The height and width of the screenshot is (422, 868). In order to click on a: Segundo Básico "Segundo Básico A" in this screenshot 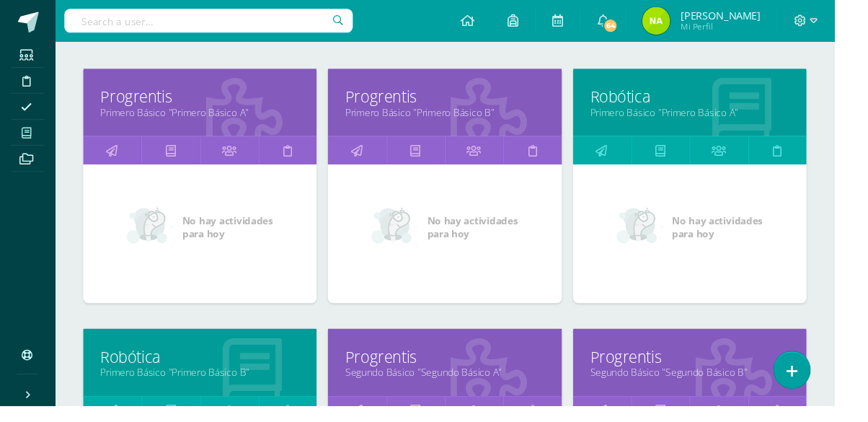, I will do `click(462, 387)`.